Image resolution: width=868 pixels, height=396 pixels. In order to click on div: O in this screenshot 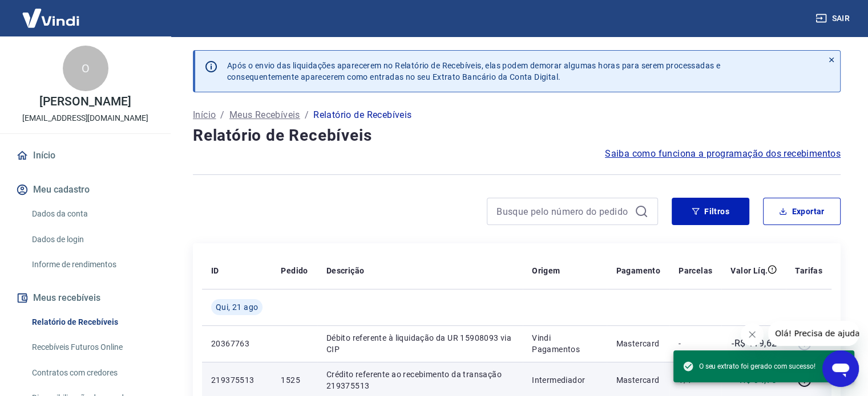, I will do `click(85, 68)`.